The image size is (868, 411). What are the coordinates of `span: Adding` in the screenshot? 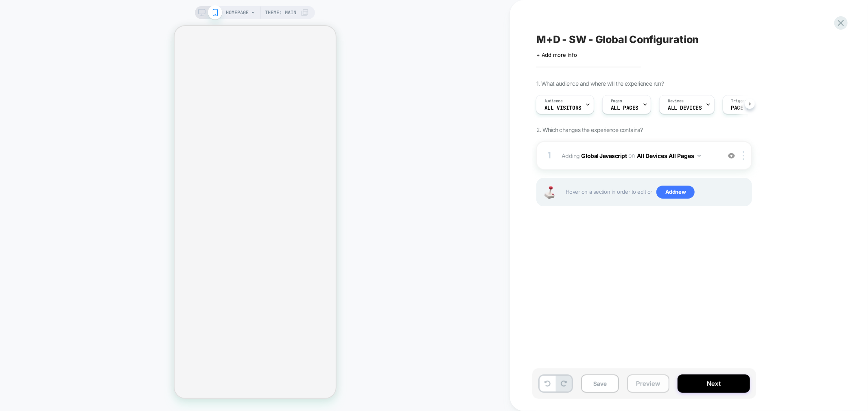 It's located at (639, 156).